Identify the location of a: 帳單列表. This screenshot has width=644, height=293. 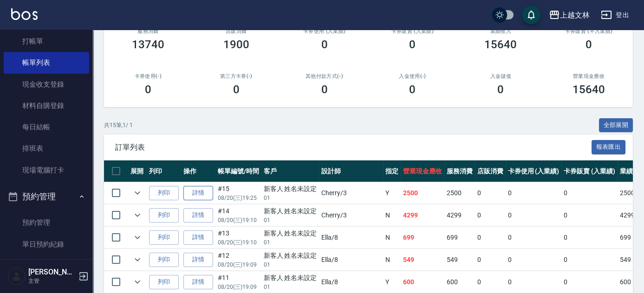
(46, 63).